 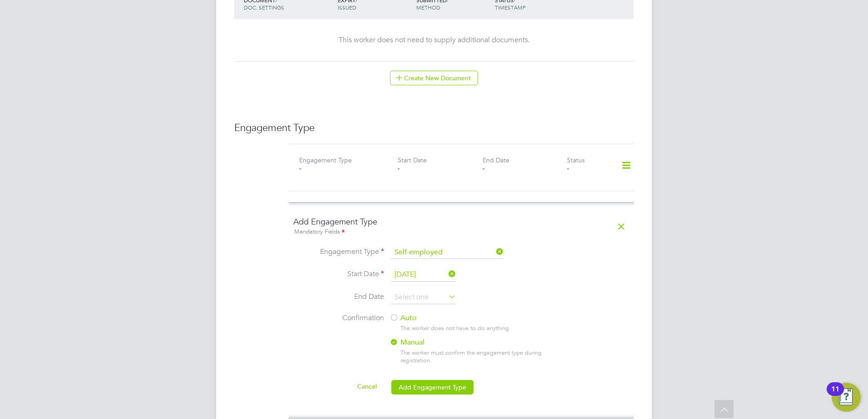 I want to click on label: Manual, so click(x=471, y=343).